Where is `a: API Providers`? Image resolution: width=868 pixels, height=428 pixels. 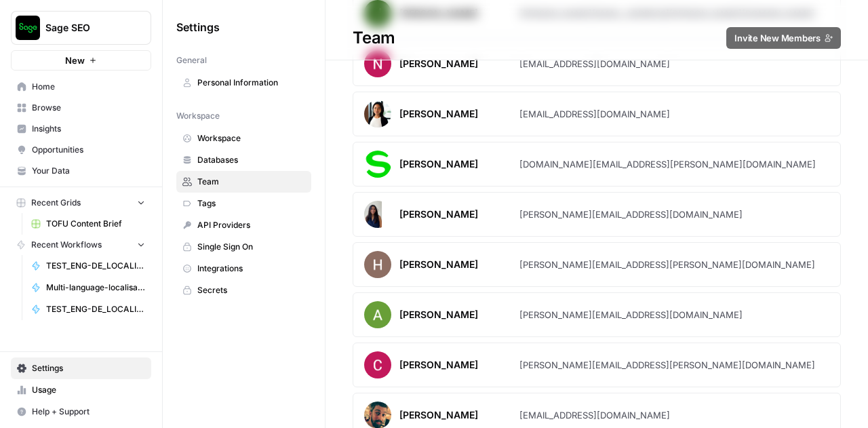 a: API Providers is located at coordinates (244, 225).